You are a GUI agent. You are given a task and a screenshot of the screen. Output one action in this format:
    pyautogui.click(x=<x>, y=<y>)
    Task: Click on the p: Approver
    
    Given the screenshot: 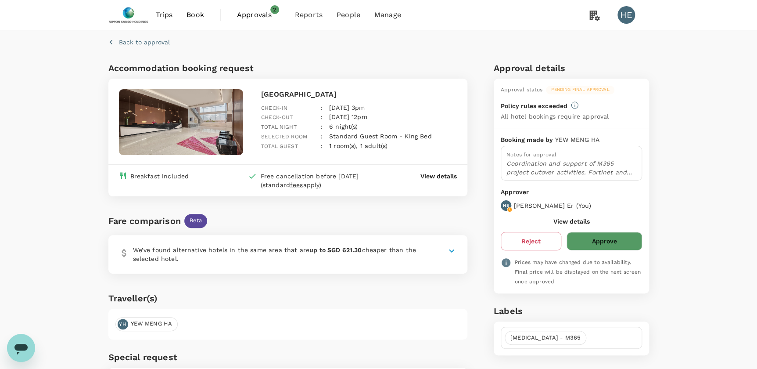 What is the action you would take?
    pyautogui.click(x=571, y=192)
    